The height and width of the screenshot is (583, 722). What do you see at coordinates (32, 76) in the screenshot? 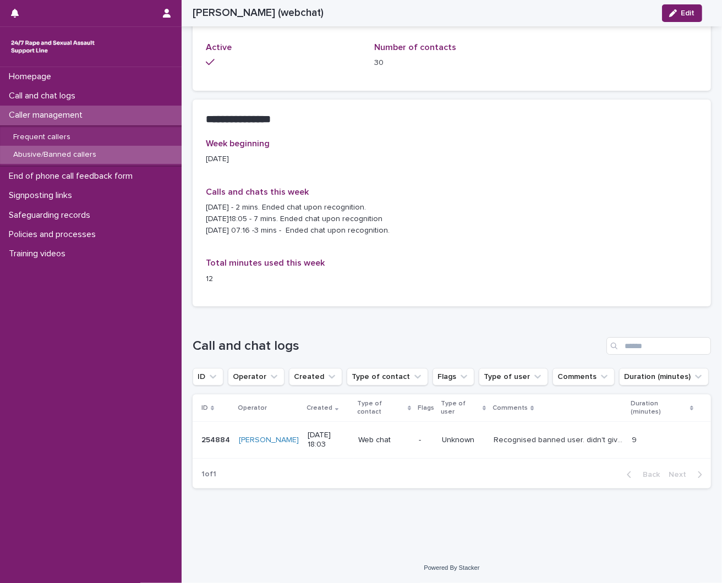
I see `p: Homepage` at bounding box center [32, 76].